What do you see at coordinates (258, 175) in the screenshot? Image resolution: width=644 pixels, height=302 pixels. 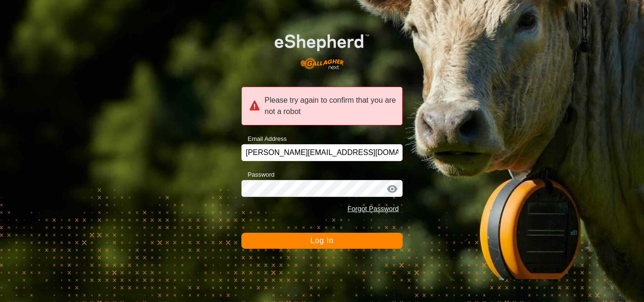 I see `label: Password` at bounding box center [258, 175].